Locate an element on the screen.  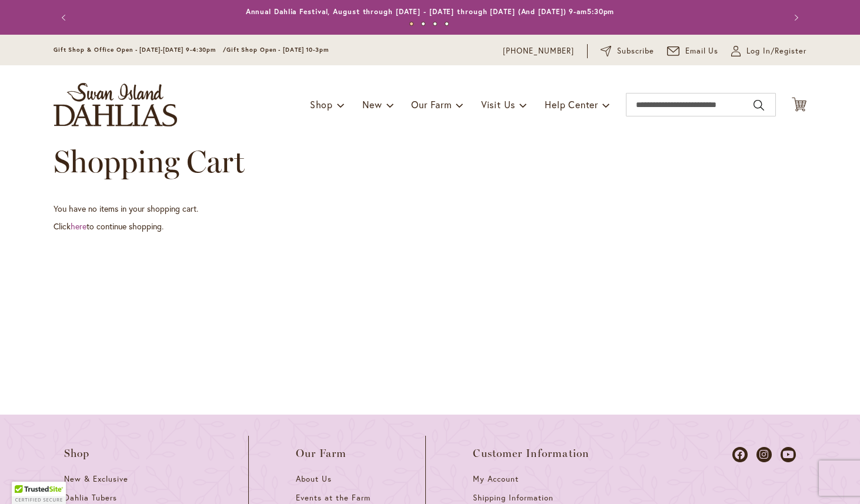
a: Subscribe is located at coordinates (627, 51).